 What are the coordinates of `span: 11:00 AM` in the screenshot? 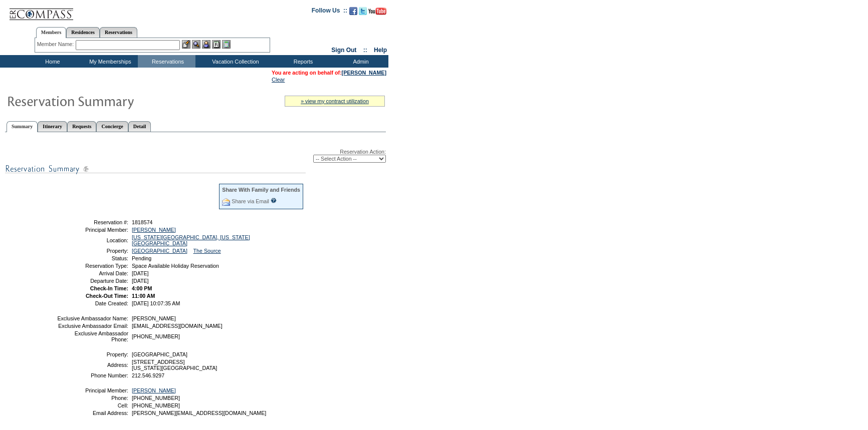 It's located at (144, 296).